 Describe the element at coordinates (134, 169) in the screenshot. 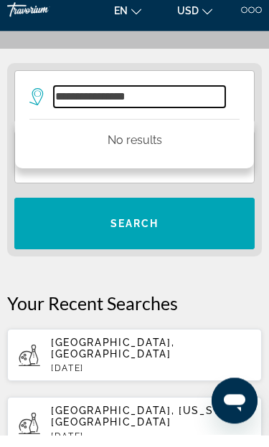

I see `button: Date: Sep 20, 2025` at that location.